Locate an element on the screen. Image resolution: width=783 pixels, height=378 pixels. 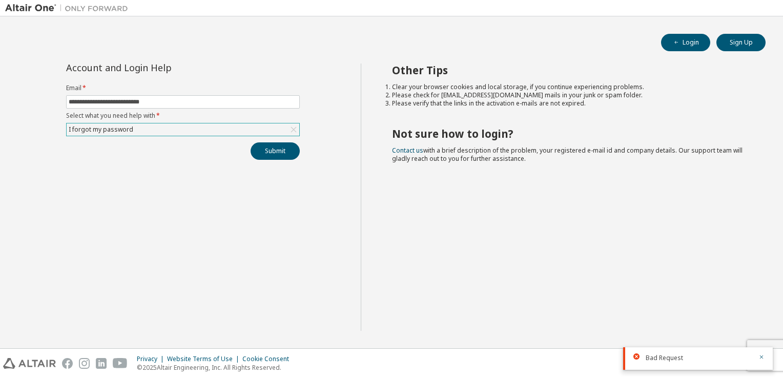
div: Cookie Consent is located at coordinates (269, 359).